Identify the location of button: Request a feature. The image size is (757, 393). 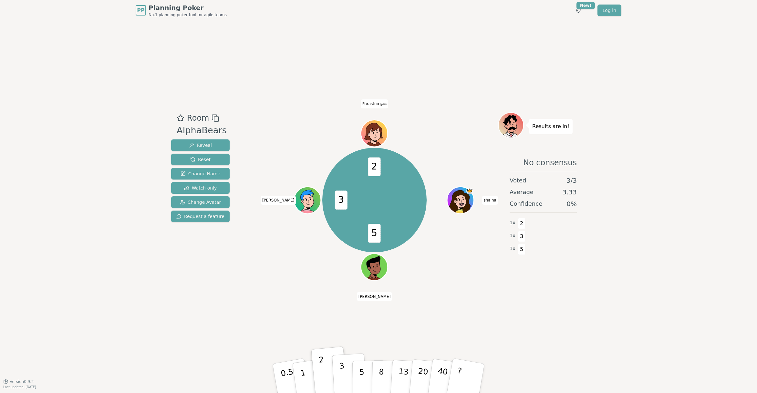
(200, 216).